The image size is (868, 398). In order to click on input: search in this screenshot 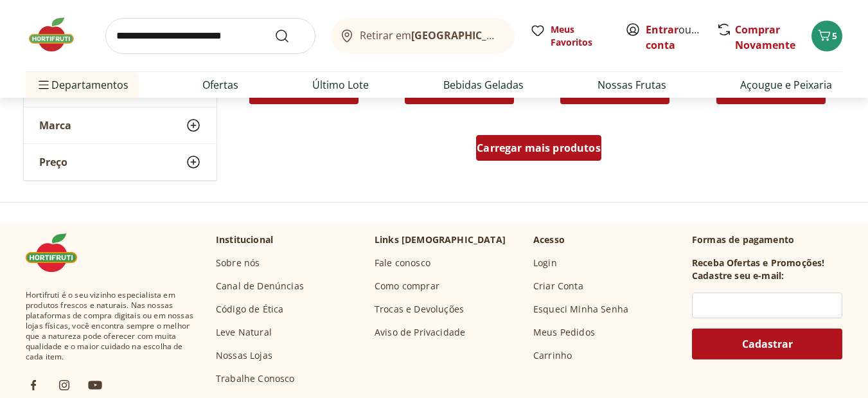, I will do `click(210, 36)`.